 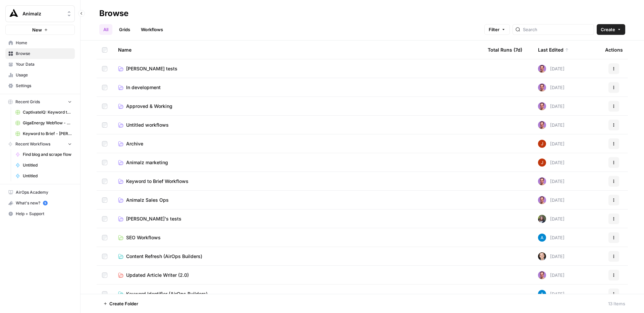 What do you see at coordinates (297, 256) in the screenshot?
I see `a: Content Refresh (AirOps Builders)` at bounding box center [297, 256].